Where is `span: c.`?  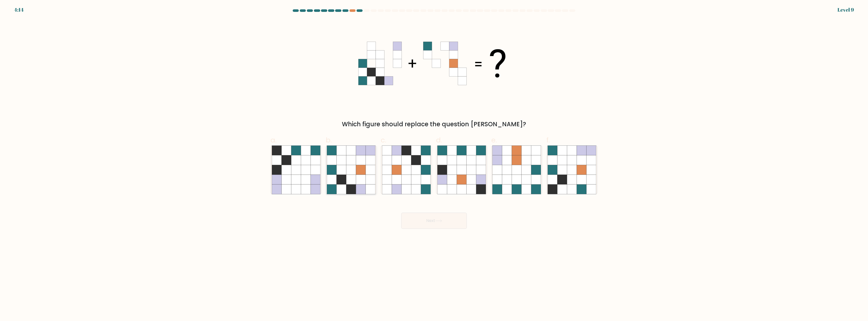
span: c. is located at coordinates (383, 140).